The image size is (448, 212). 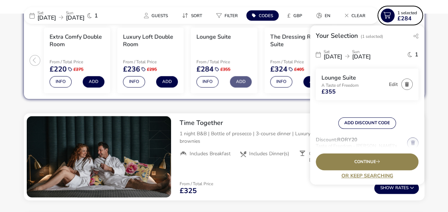 I want to click on span: (1 Selected), so click(x=372, y=36).